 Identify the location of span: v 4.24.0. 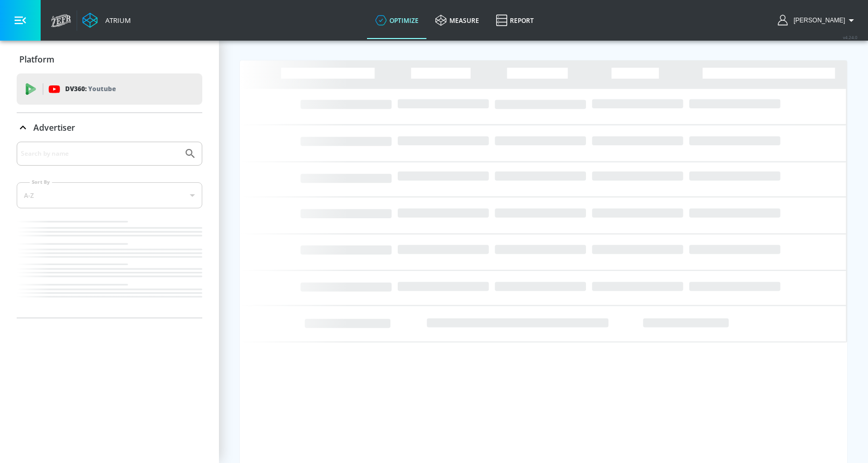
(850, 37).